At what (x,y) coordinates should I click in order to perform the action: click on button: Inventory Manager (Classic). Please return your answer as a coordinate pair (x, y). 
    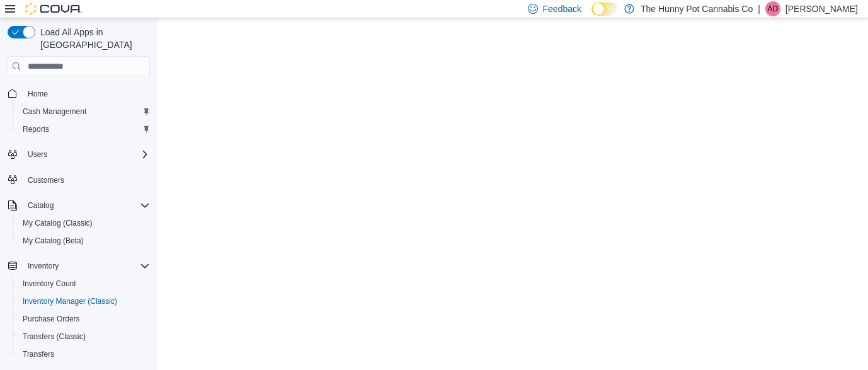
    Looking at the image, I should click on (84, 301).